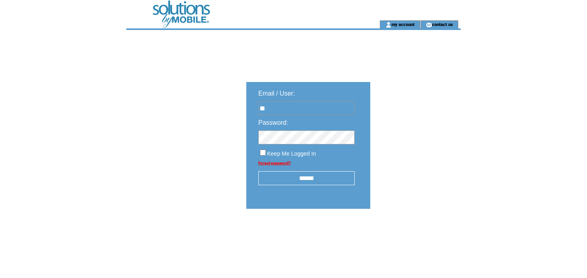 The width and height of the screenshot is (587, 278). I want to click on a: my account, so click(403, 24).